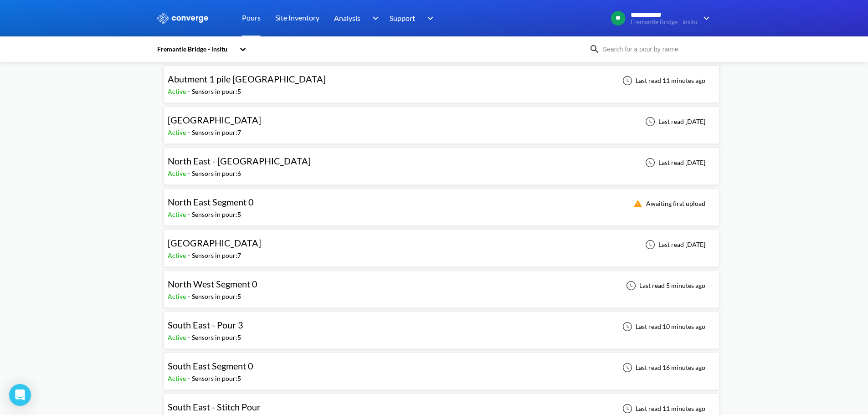  Describe the element at coordinates (441, 408) in the screenshot. I see `a: South East - Stitch PourActive-Sensors in pour:2Last read 11 minutes ago` at that location.